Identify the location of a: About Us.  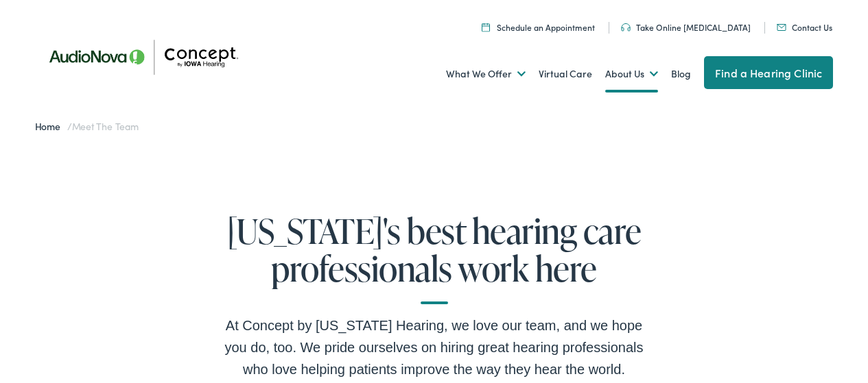
(631, 74).